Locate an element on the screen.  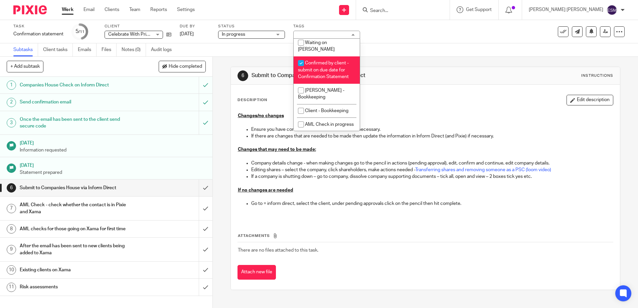
p: Ensure you have confirmation from client - chase if necessary. is located at coordinates (432, 130).